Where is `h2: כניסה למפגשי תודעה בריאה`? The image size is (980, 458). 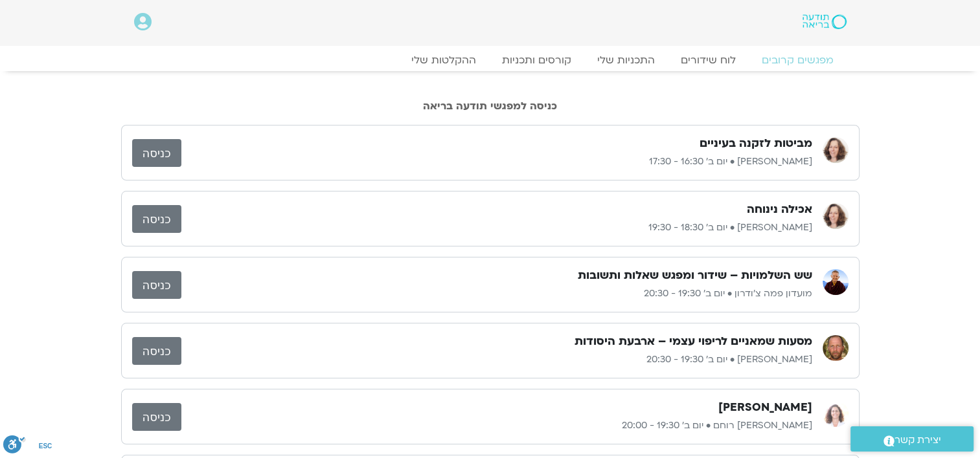
h2: כניסה למפגשי תודעה בריאה is located at coordinates (490, 106).